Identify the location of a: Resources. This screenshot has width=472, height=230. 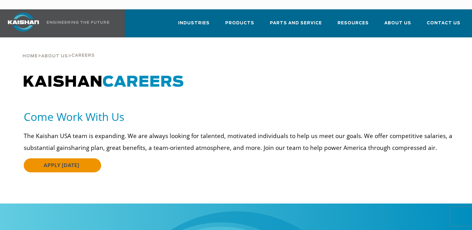
(353, 26).